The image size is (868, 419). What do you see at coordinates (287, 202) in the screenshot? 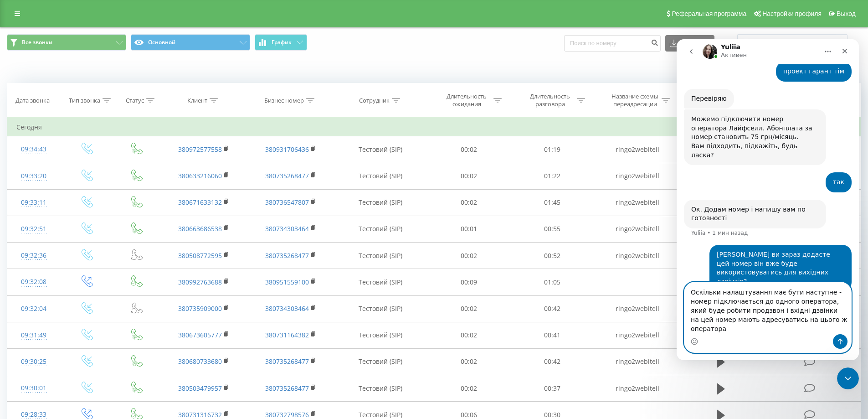
I see `a: 380736547807` at bounding box center [287, 202].